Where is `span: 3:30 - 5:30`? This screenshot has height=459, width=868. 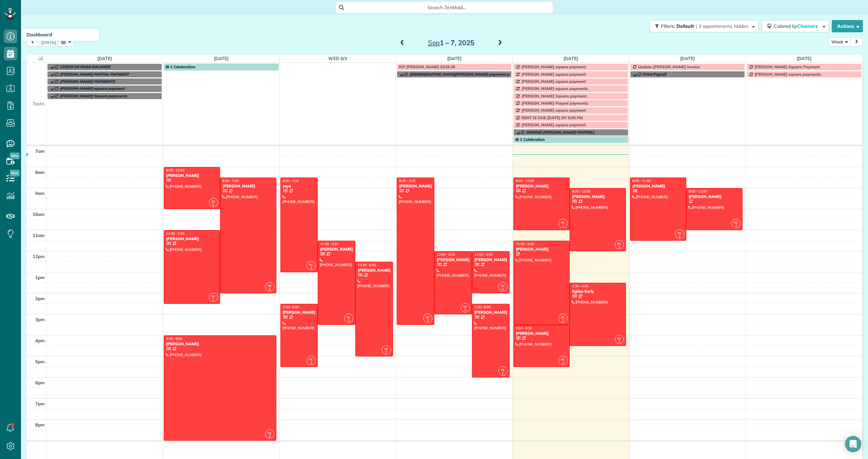 span: 3:30 - 5:30 is located at coordinates (524, 327).